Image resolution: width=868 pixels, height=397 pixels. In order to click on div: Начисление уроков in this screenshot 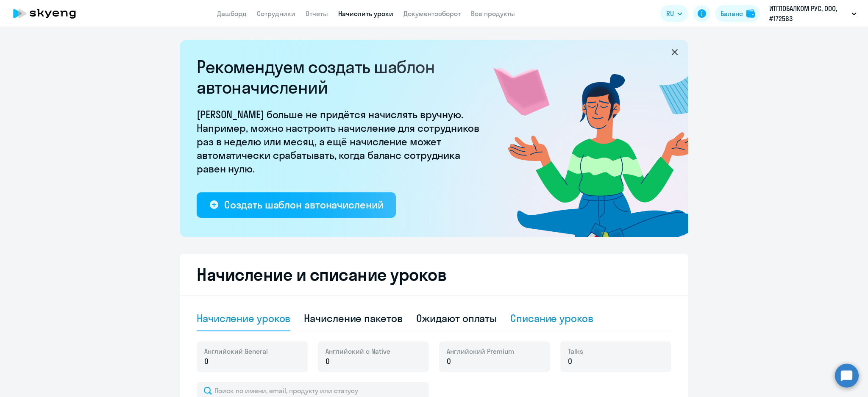, I will do `click(243, 319)`.